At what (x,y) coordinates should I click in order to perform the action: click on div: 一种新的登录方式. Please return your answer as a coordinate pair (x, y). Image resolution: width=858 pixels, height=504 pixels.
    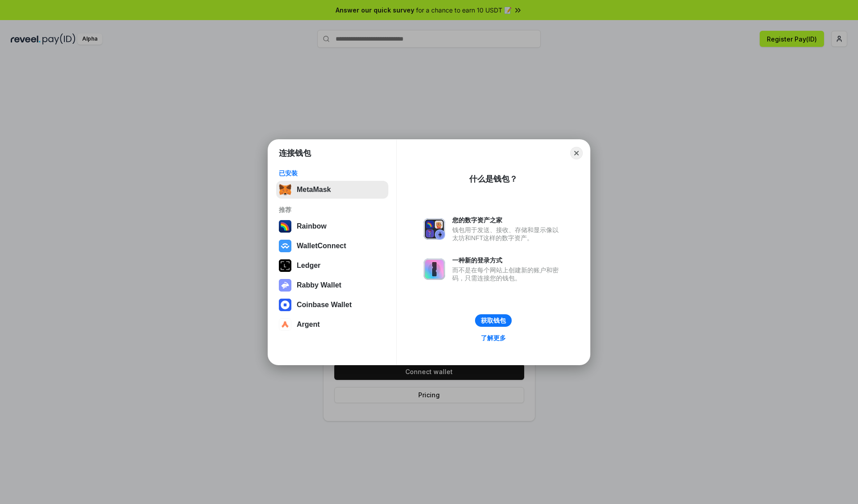
    Looking at the image, I should click on (507, 260).